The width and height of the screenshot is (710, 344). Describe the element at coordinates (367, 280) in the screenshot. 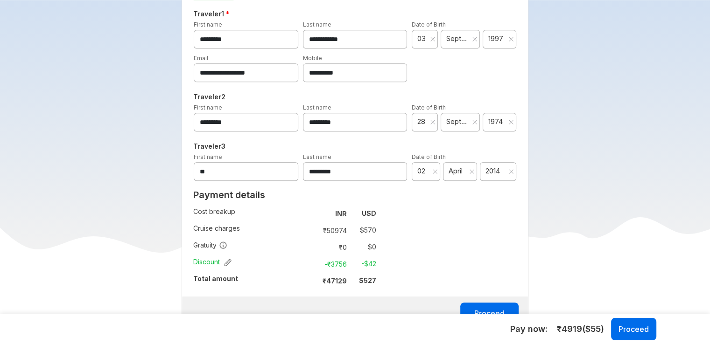

I see `strong: $ 527` at that location.